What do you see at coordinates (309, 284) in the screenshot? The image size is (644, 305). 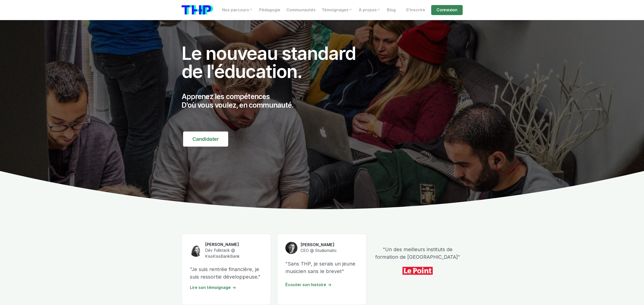 I see `a: Écouter son histoire` at bounding box center [309, 284].